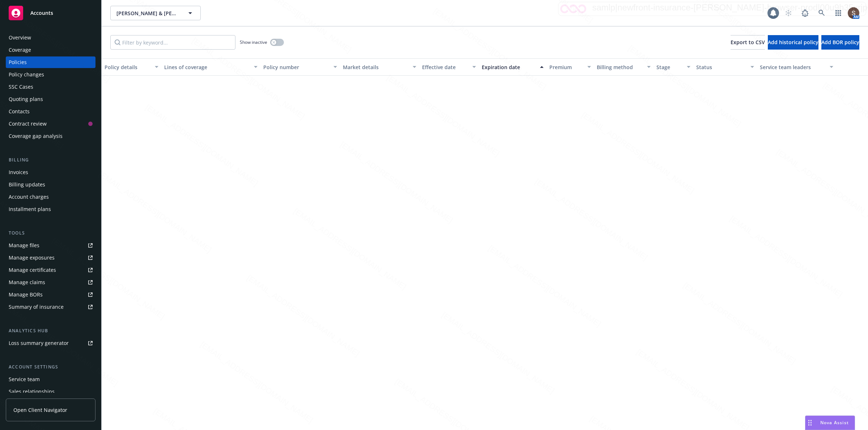 The height and width of the screenshot is (430, 868). Describe the element at coordinates (51, 210) in the screenshot. I see `a: Installment plans` at that location.